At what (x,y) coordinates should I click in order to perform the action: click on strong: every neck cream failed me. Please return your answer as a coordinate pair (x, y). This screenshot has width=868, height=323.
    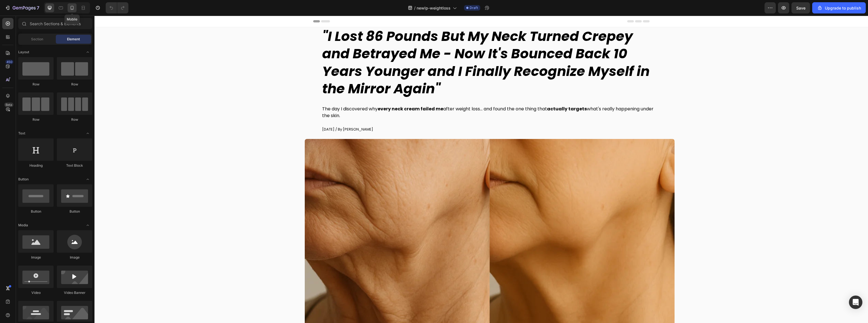
    Looking at the image, I should click on (316, 93).